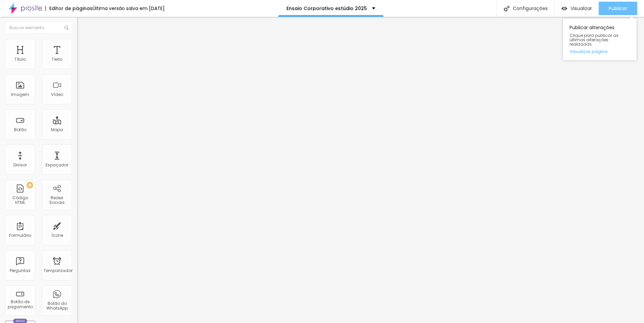 This screenshot has height=323, width=644. I want to click on input: Buscar elemento, so click(38, 28).